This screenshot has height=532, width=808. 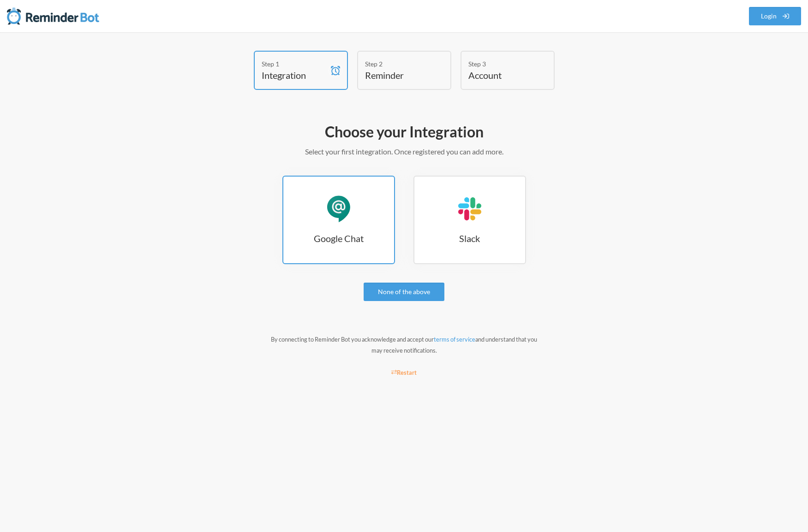 What do you see at coordinates (397, 75) in the screenshot?
I see `h4: Reminder` at bounding box center [397, 75].